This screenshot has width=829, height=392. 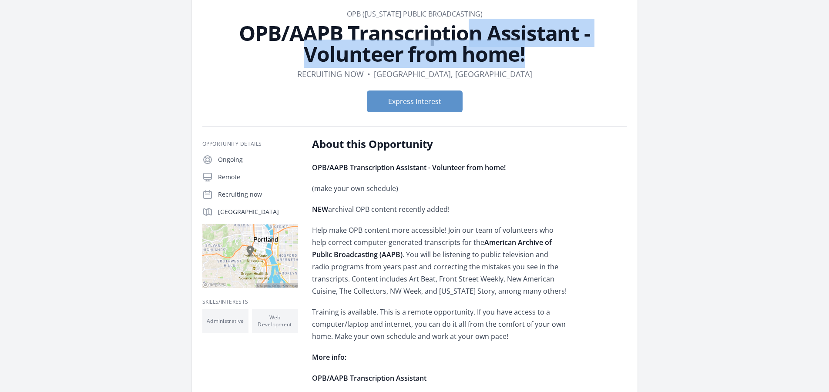 What do you see at coordinates (415, 44) in the screenshot?
I see `h1: OPB/AAPB Transcription Assistant - Volunteer from home!` at bounding box center [415, 44].